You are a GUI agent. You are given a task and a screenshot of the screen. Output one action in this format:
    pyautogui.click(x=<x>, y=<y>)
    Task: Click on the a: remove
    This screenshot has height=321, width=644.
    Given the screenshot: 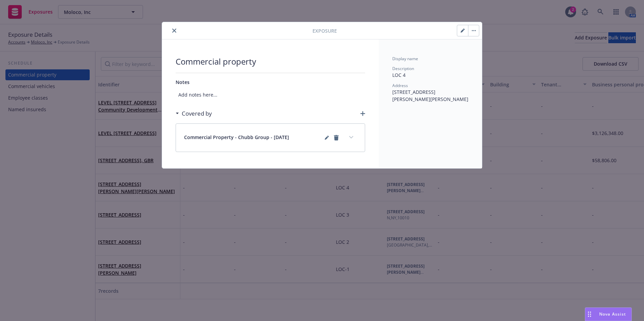 What is the action you would take?
    pyautogui.click(x=336, y=138)
    